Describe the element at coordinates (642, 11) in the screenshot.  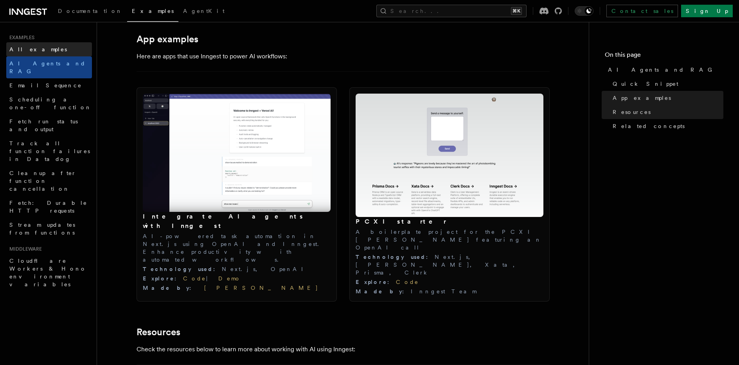
I see `a: Contact sales` at that location.